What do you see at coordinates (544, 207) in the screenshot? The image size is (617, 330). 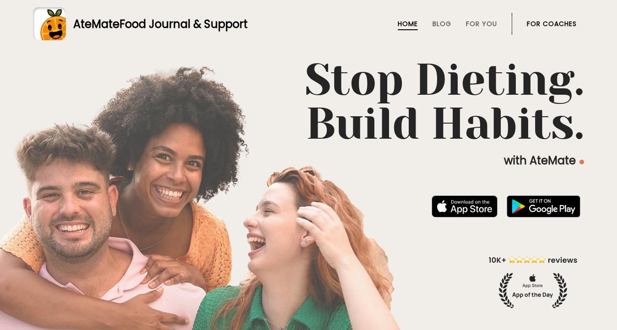 I see `img: badge-download-google.png` at bounding box center [544, 207].